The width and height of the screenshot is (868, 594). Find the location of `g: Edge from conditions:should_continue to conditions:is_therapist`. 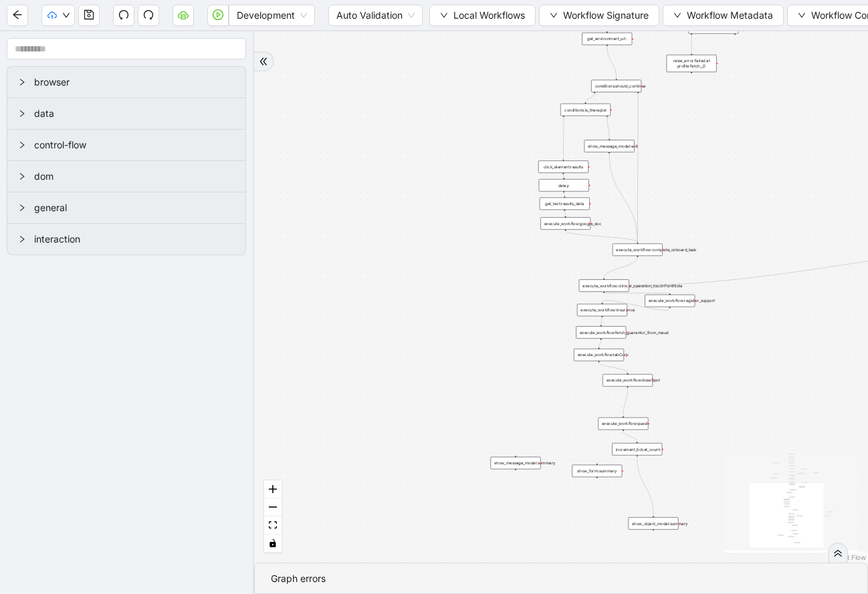

g: Edge from conditions:should_continue to conditions:is_therapist is located at coordinates (590, 98).